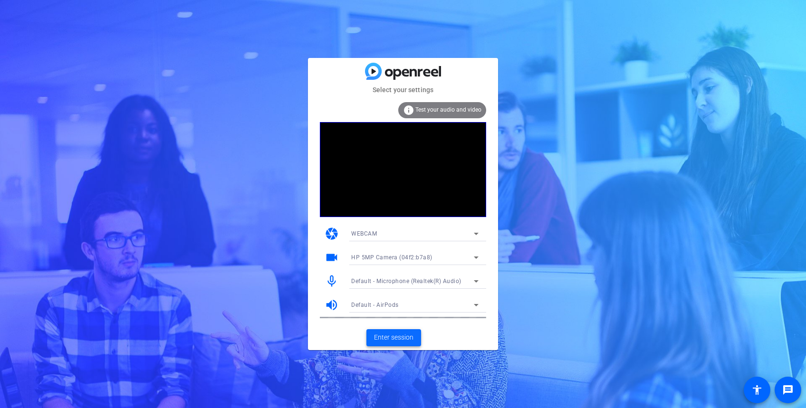  I want to click on span: HP 5MP Camera (04f2:b7a8), so click(392, 258).